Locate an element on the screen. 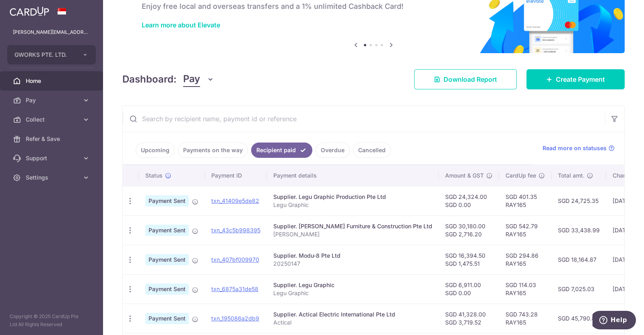  h4: Dashboard: is located at coordinates (150, 80).